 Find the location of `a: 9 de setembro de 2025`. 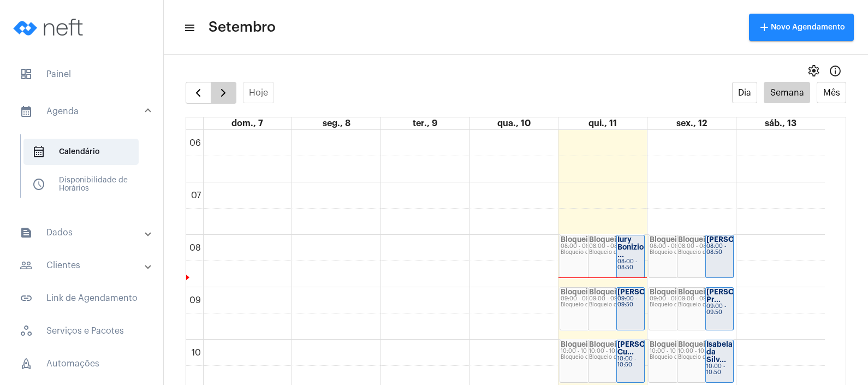

a: 9 de setembro de 2025 is located at coordinates (425, 123).